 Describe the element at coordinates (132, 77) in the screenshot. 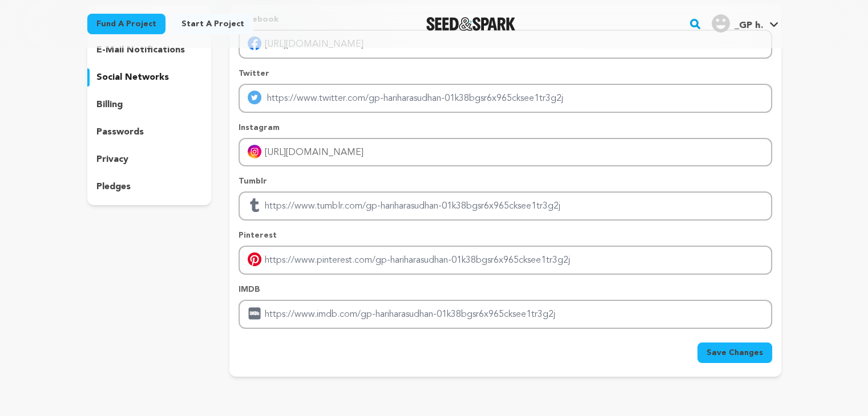

I see `p: social networks` at that location.